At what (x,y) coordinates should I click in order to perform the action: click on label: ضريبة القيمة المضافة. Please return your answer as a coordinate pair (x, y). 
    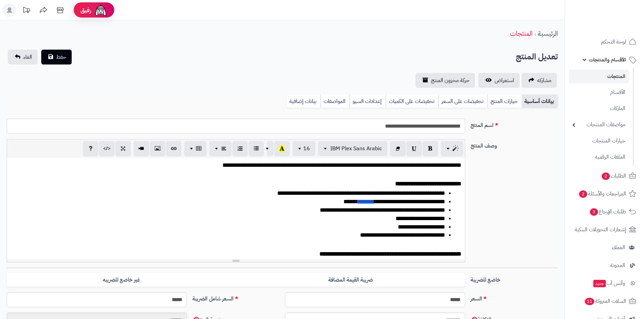
    Looking at the image, I should click on (350, 280).